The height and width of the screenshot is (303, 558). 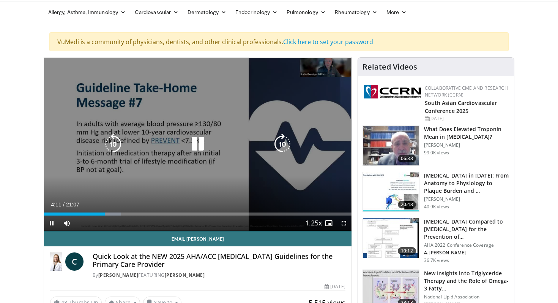 What do you see at coordinates (461, 107) in the screenshot?
I see `a: South Asian Cardiovascular Conference 2025` at bounding box center [461, 107].